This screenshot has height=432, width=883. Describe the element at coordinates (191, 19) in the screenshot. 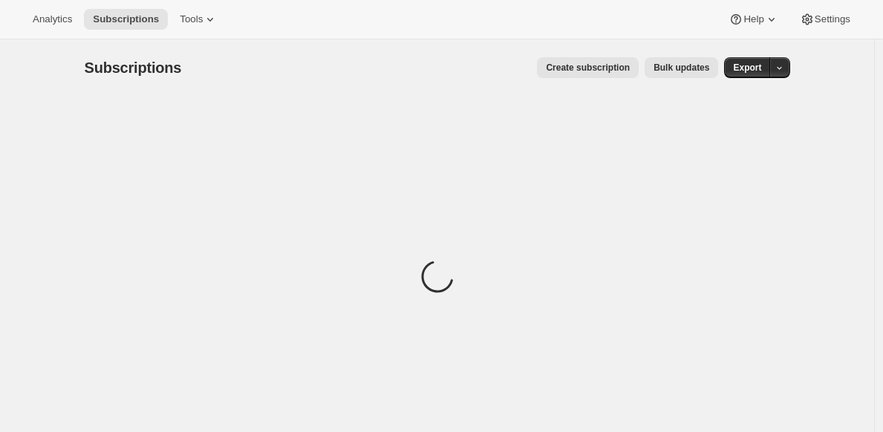

I see `span: Tools` at that location.